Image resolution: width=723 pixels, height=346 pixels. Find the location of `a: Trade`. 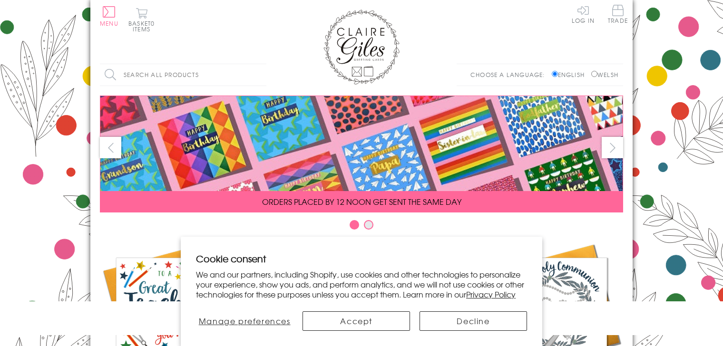

a: Trade is located at coordinates (618, 15).